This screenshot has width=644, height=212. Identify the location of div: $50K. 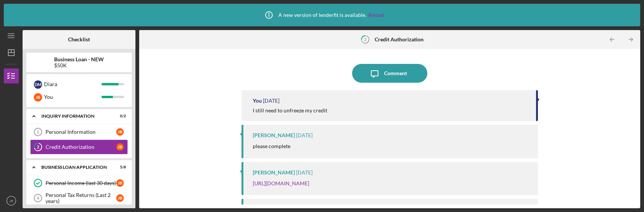
(79, 65).